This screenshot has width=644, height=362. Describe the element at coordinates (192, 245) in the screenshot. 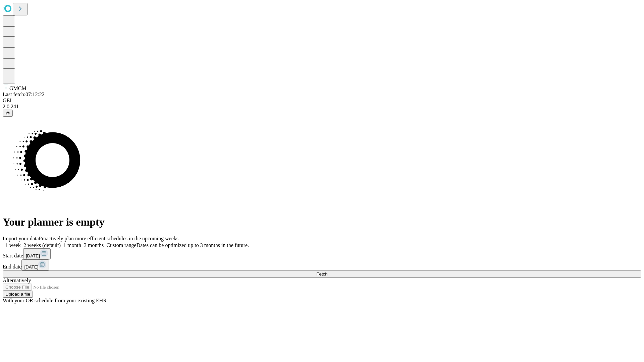

I see `span: Dates can be optimized up to 3 months in the future.` at that location.